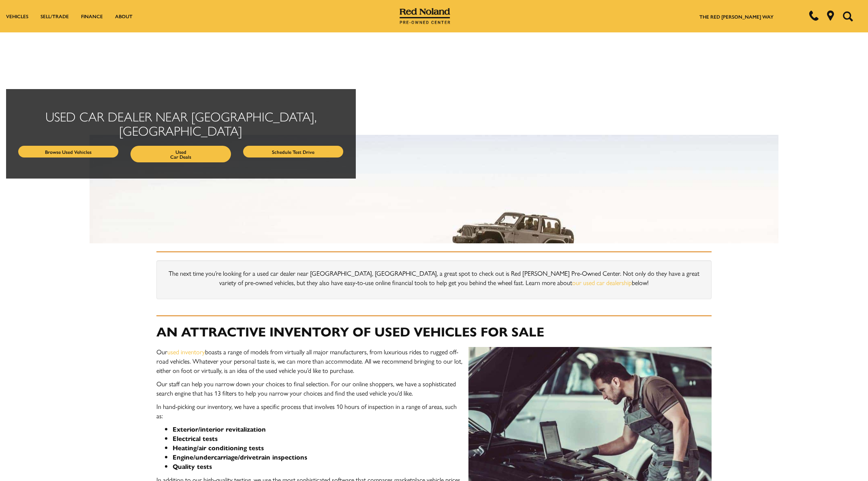  What do you see at coordinates (218, 447) in the screenshot?
I see `strong: Heating/air conditioning tests` at bounding box center [218, 447].